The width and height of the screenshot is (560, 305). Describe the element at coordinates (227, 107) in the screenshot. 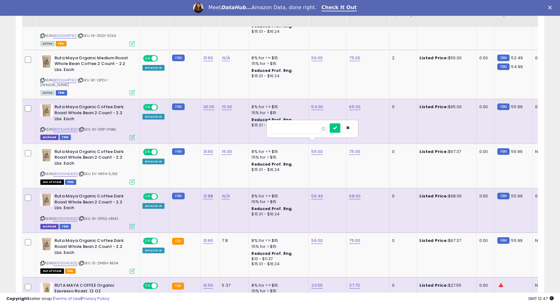

I see `a: 15.00` at that location.